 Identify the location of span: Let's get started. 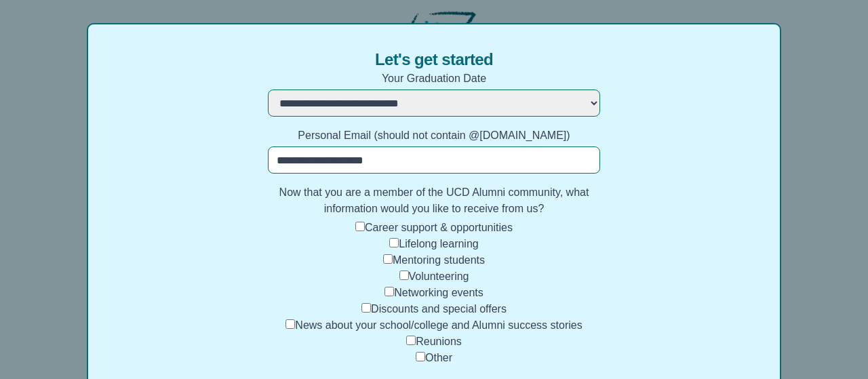
(434, 60).